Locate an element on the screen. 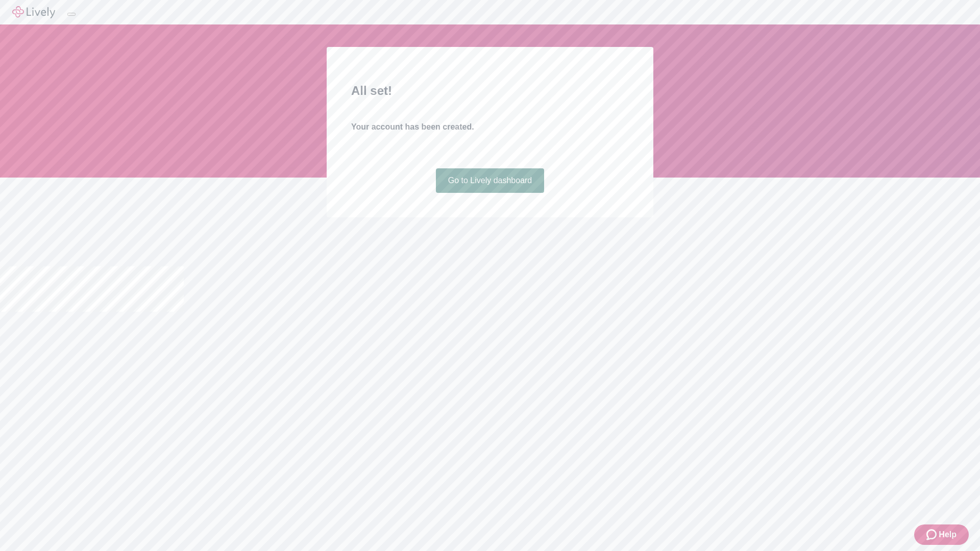  a: Go to Lively dashboard is located at coordinates (490, 180).